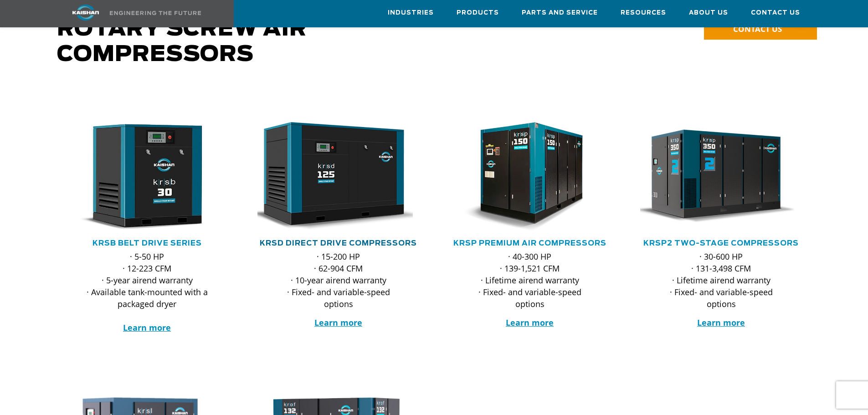 The image size is (868, 415). I want to click on p: · 40-300 HP · 139-1,521 CFM · Lifetime airend warranty · Fixed- and variable-speed options, so click(530, 280).